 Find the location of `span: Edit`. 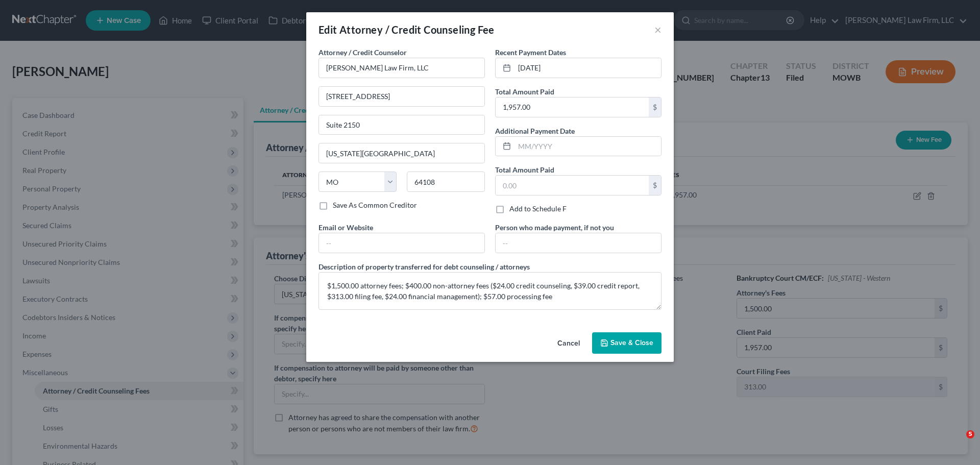

span: Edit is located at coordinates (328, 30).